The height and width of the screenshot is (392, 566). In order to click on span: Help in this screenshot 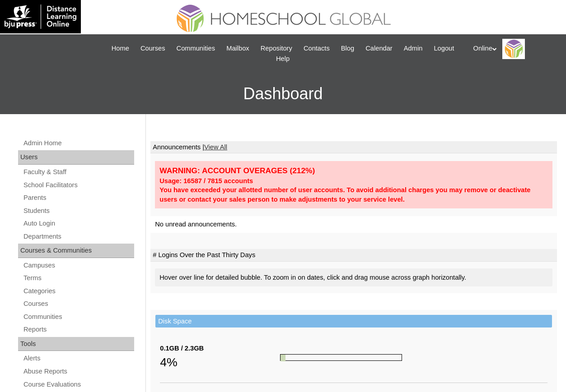, I will do `click(283, 59)`.